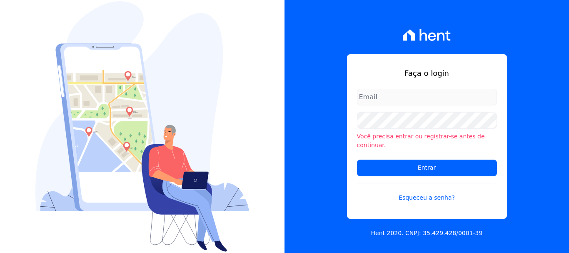 The width and height of the screenshot is (569, 253). Describe the element at coordinates (427, 141) in the screenshot. I see `li: Você precisa entrar ou registrar-se antes de continuar.` at that location.